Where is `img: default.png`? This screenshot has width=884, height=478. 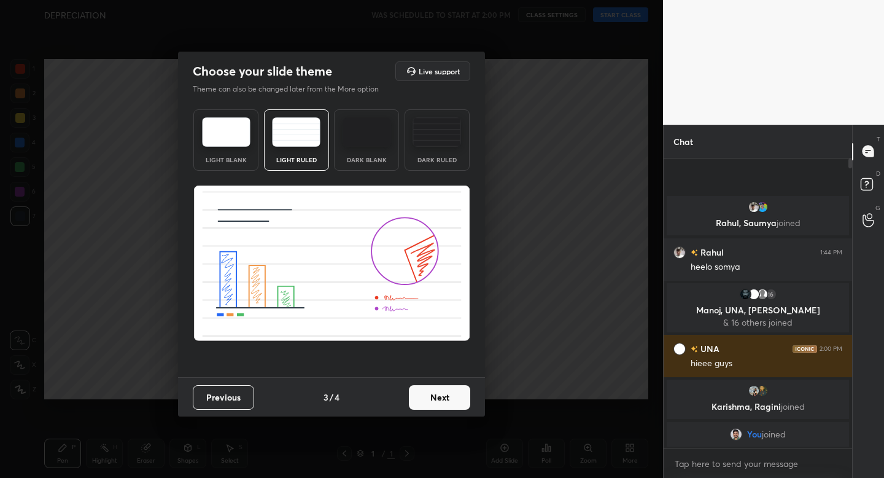 img: default.png is located at coordinates (763, 294).